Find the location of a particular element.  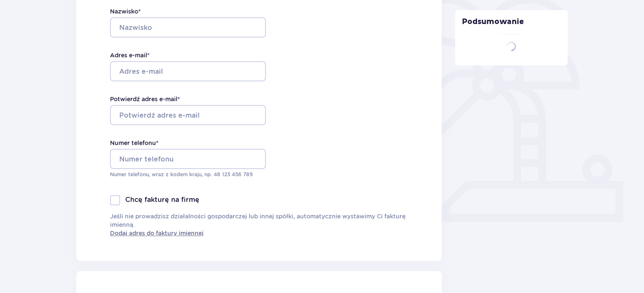

img: loader is located at coordinates (511, 47).